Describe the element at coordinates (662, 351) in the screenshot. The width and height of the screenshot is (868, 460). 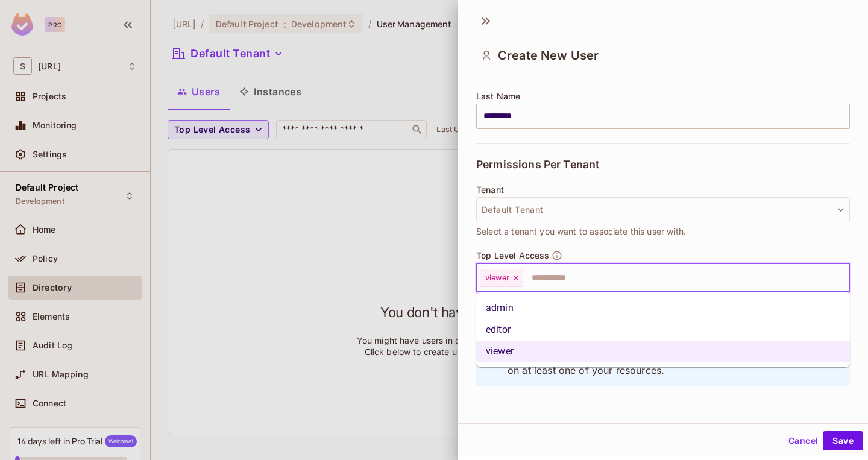
I see `li: viewer` at that location.